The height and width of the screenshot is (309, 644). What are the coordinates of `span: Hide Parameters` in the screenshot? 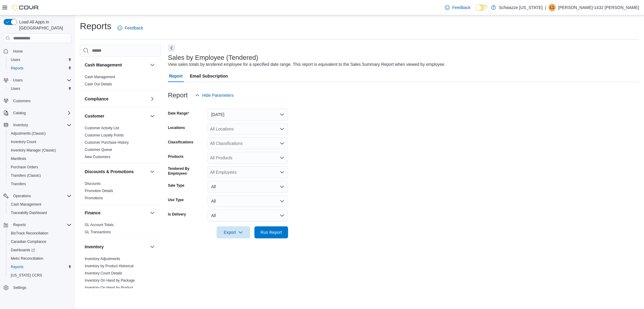 It's located at (218, 95).